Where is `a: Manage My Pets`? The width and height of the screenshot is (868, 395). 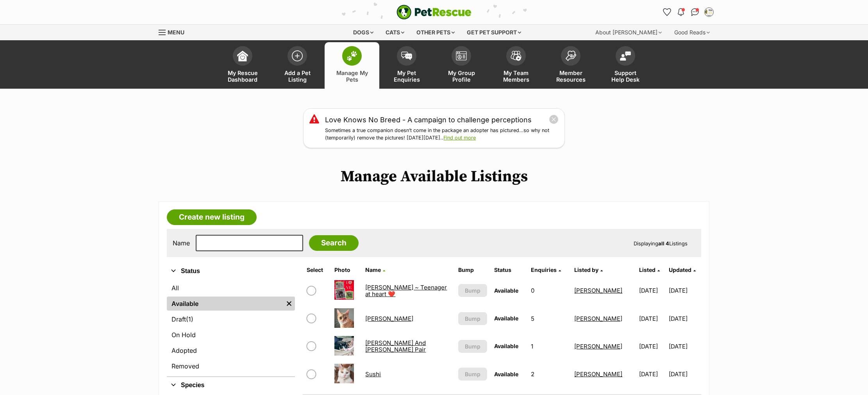
a: Manage My Pets is located at coordinates (352, 65).